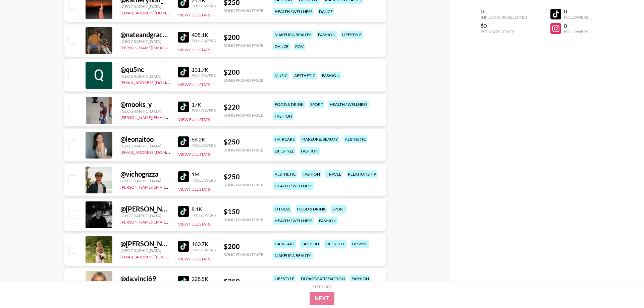 The height and width of the screenshot is (308, 644). I want to click on div: sport, so click(317, 104).